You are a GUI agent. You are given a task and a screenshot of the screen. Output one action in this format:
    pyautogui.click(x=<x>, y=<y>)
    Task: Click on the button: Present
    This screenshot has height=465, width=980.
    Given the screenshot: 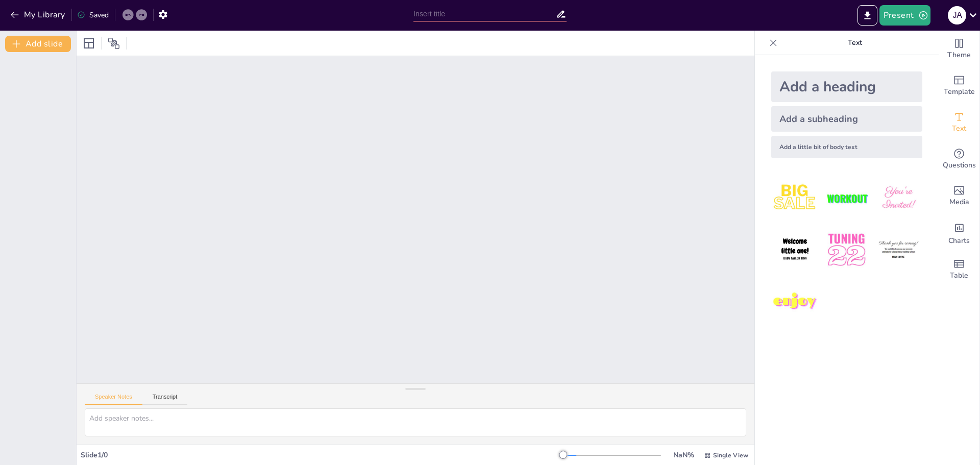 What is the action you would take?
    pyautogui.click(x=905, y=15)
    